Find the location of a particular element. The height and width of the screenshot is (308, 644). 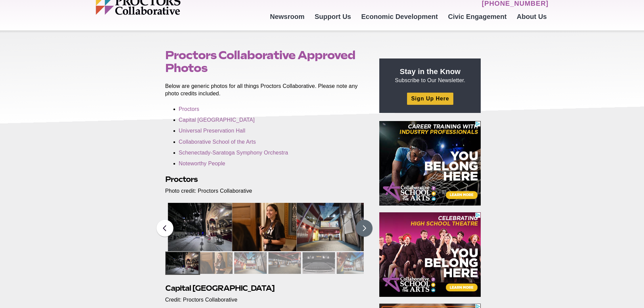

a: Schenectady-Saratoga Symphony Orchestra is located at coordinates (233, 153).